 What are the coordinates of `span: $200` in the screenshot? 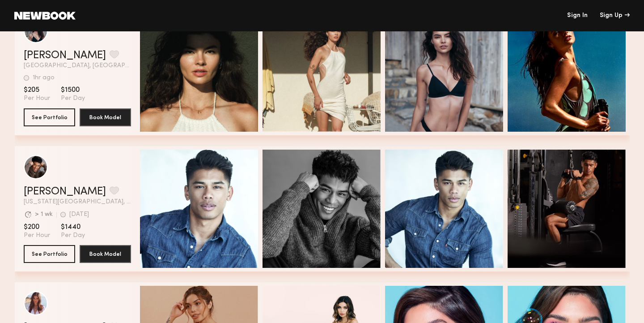 It's located at (37, 227).